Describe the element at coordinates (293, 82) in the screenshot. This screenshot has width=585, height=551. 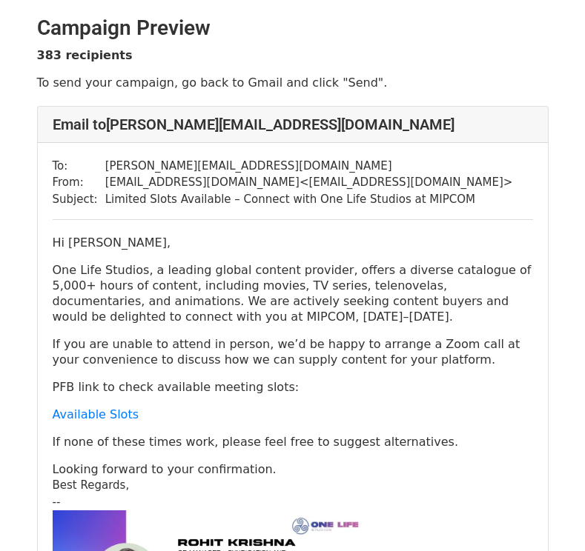
I see `p: To send your campaign, go back to Gmail and click "Send".` at that location.